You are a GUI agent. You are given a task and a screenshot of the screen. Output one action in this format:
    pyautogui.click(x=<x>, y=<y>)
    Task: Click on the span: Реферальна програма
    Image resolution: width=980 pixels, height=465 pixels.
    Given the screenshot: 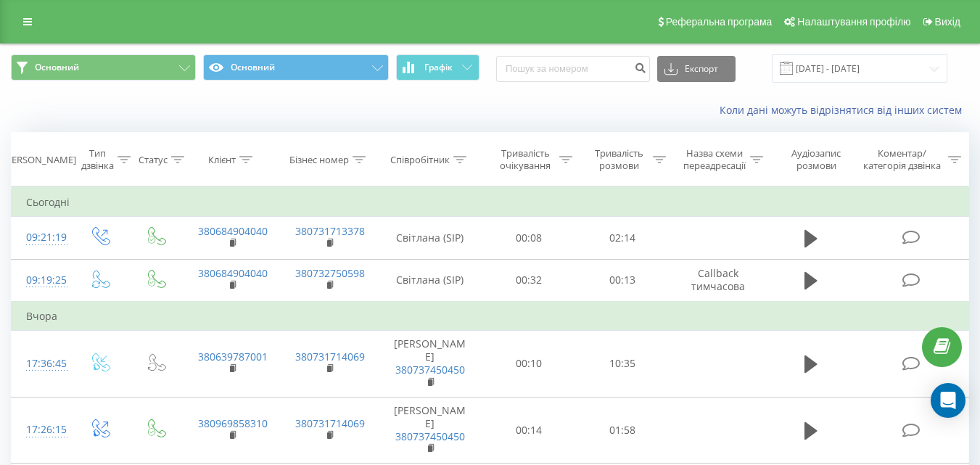 What is the action you would take?
    pyautogui.click(x=719, y=22)
    